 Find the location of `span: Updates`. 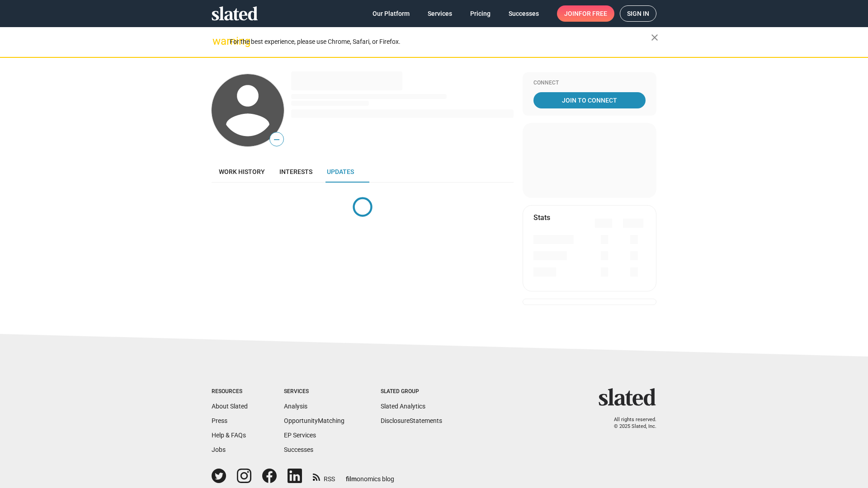

span: Updates is located at coordinates (340, 172).